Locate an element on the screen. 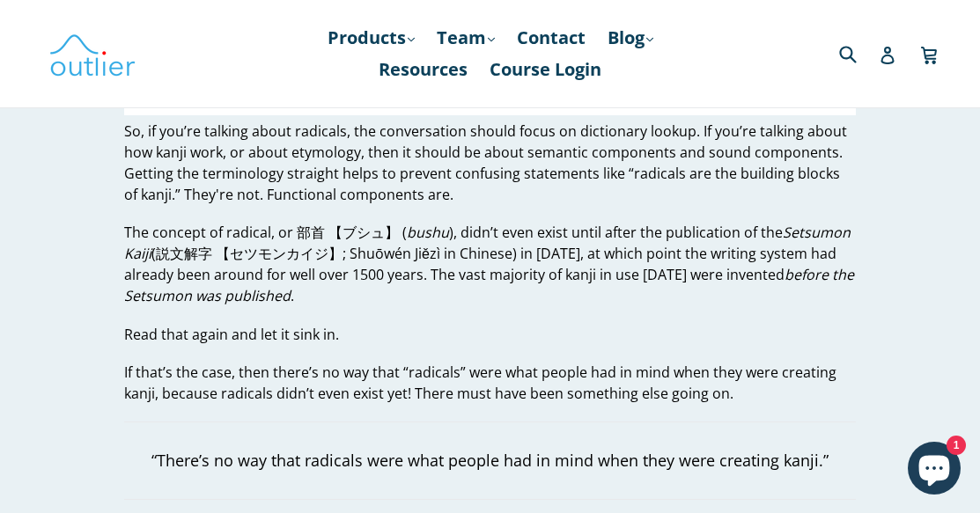  a: Products is located at coordinates (371, 38).